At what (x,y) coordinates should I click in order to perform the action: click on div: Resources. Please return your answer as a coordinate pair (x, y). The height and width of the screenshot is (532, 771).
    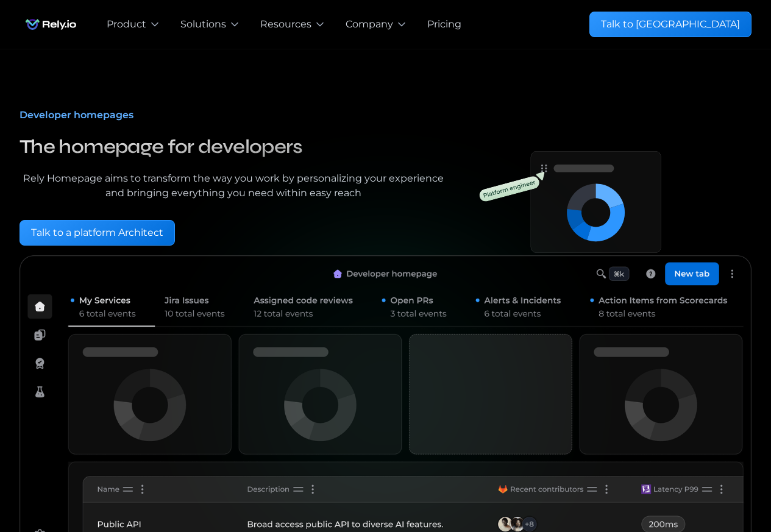
    Looking at the image, I should click on (286, 24).